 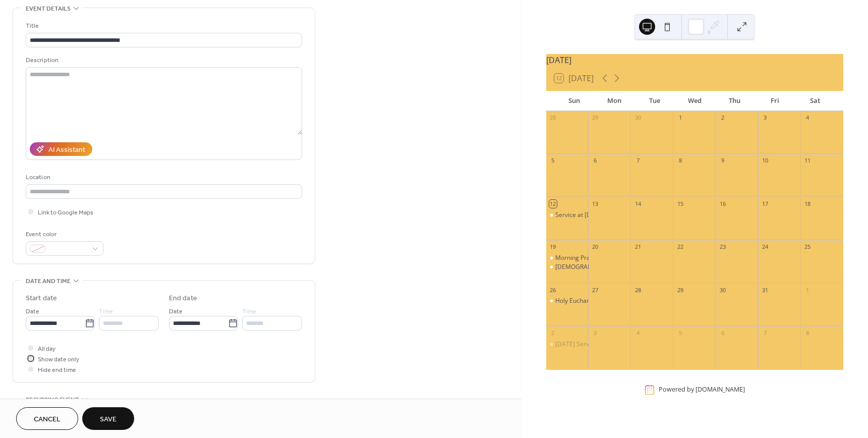 I want to click on span: Event details, so click(x=48, y=9).